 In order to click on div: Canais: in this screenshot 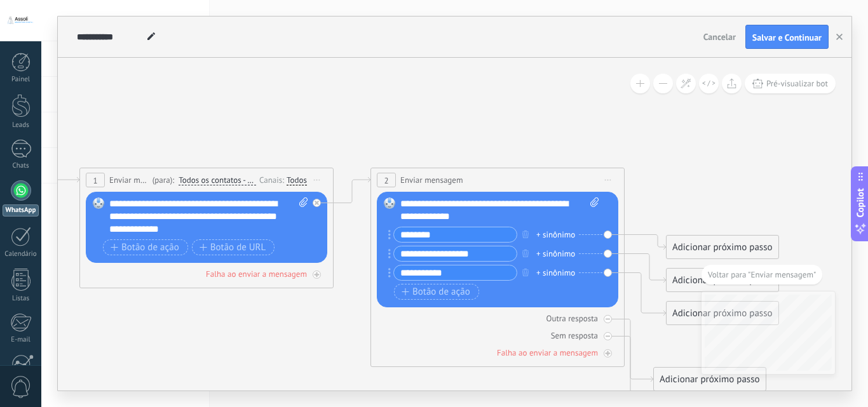, I will do `click(272, 180)`.